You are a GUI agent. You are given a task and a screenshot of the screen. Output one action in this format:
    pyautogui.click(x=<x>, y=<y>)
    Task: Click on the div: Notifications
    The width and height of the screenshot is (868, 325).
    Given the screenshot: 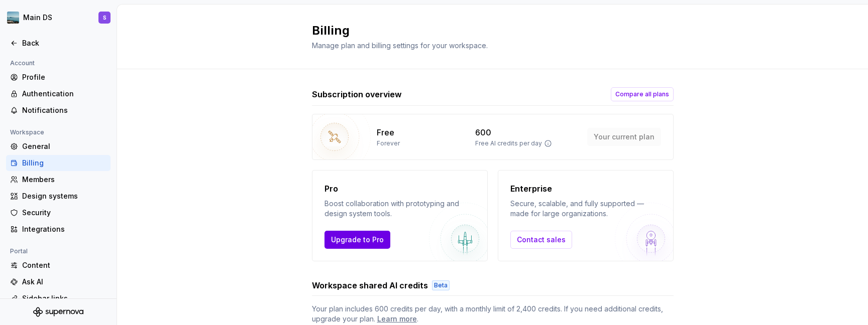 What is the action you would take?
    pyautogui.click(x=65, y=110)
    